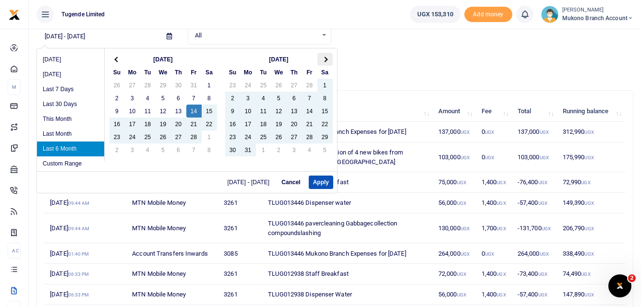  What do you see at coordinates (591, 183) in the screenshot?
I see `td: 72,990` at bounding box center [591, 183].